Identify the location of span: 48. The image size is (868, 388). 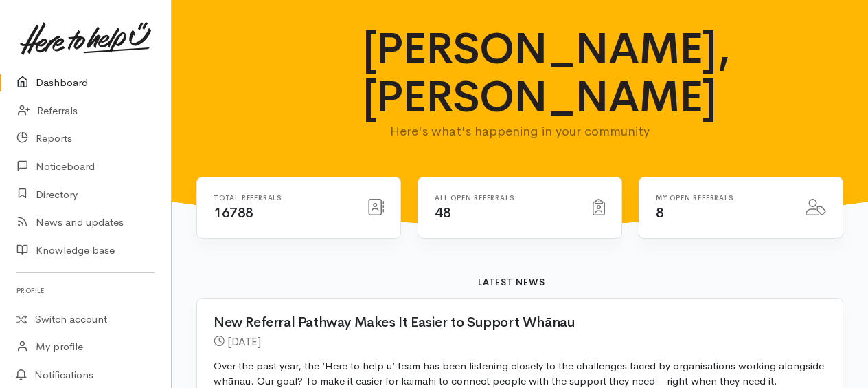
(442, 213).